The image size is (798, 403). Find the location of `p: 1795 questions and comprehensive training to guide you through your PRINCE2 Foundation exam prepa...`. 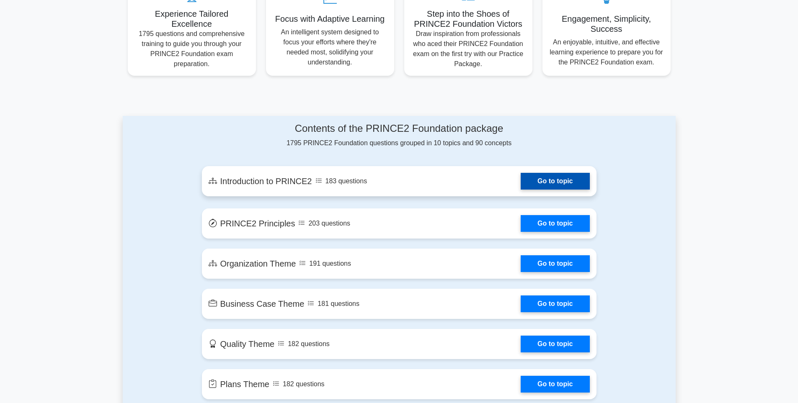

p: 1795 questions and comprehensive training to guide you through your PRINCE2 Foundation exam prepa... is located at coordinates (192, 49).